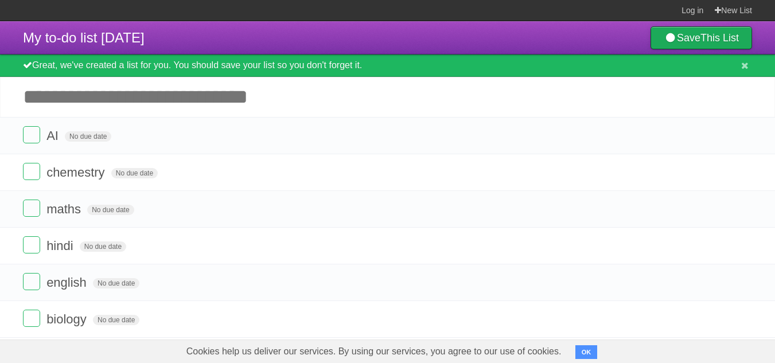 This screenshot has height=363, width=775. What do you see at coordinates (54, 135) in the screenshot?
I see `span: AI` at bounding box center [54, 135].